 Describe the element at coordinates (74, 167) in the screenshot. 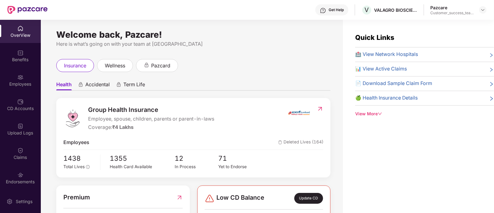

I see `span: Total Lives` at that location.